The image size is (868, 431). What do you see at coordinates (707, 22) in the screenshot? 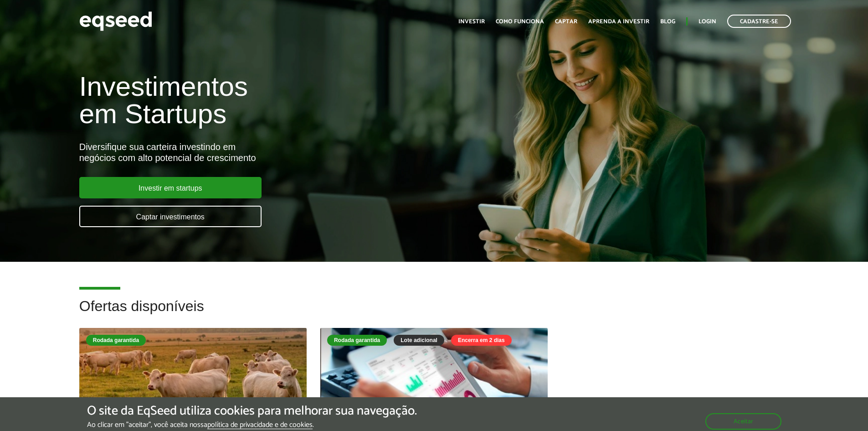
I see `a: Login` at bounding box center [707, 22].